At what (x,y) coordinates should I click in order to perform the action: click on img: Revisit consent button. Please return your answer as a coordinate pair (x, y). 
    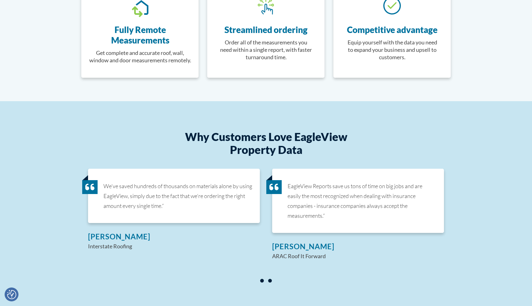
    Looking at the image, I should click on (12, 294).